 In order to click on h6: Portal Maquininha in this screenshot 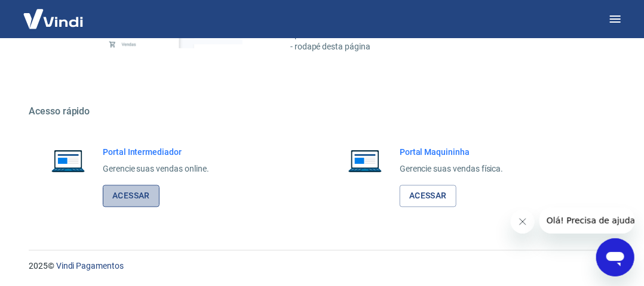, I will do `click(451, 153)`.